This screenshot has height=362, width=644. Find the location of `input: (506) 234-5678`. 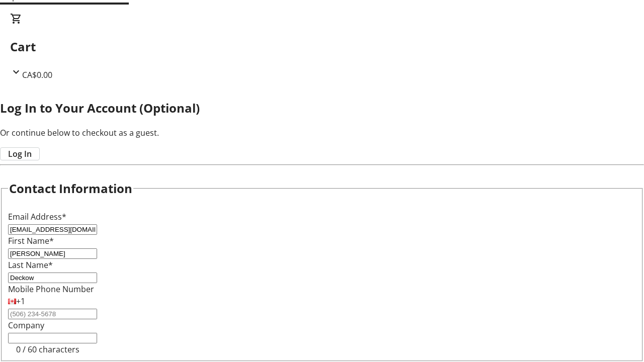

input: (506) 234-5678 is located at coordinates (53, 314).